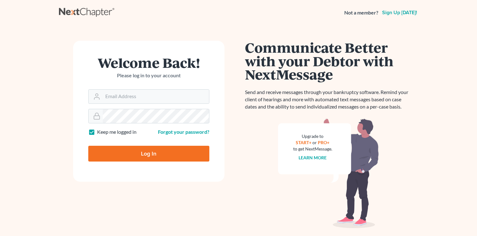 This screenshot has width=477, height=236. Describe the element at coordinates (149, 154) in the screenshot. I see `input: Log In` at that location.